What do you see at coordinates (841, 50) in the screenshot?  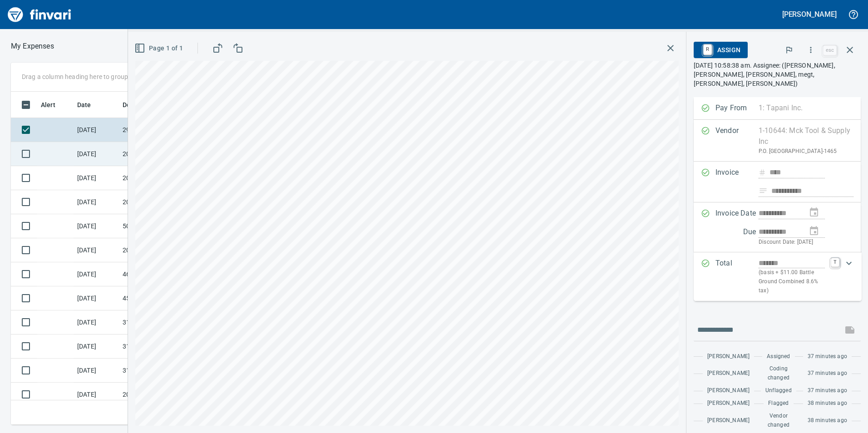 I see `span: Close invoice` at bounding box center [841, 50].